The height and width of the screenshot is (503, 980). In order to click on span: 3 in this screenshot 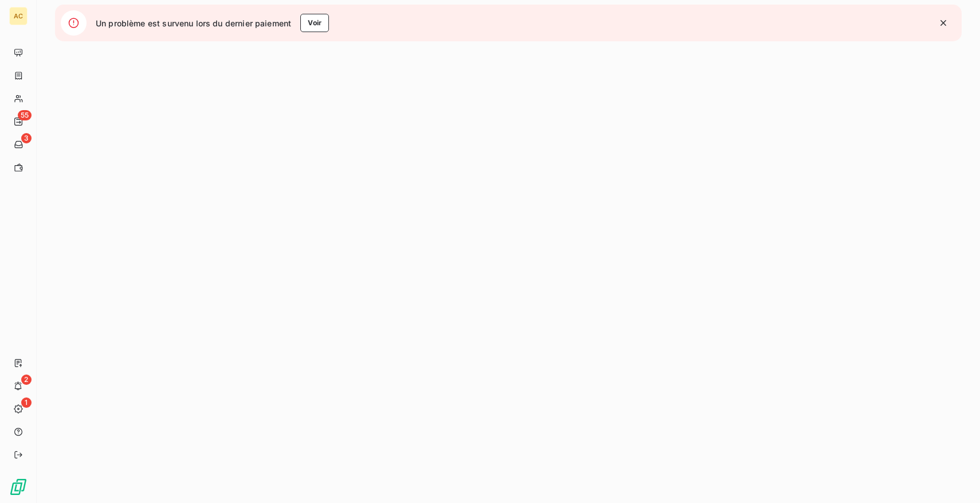, I will do `click(27, 138)`.